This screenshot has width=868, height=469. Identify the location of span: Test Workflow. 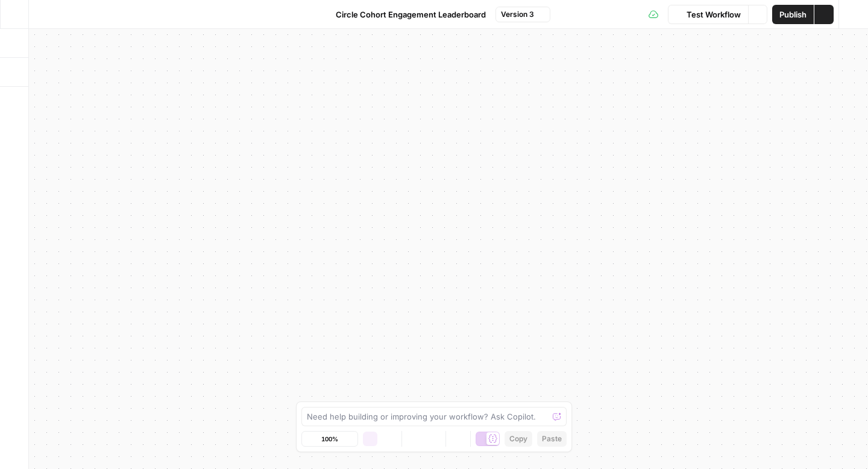
(714, 15).